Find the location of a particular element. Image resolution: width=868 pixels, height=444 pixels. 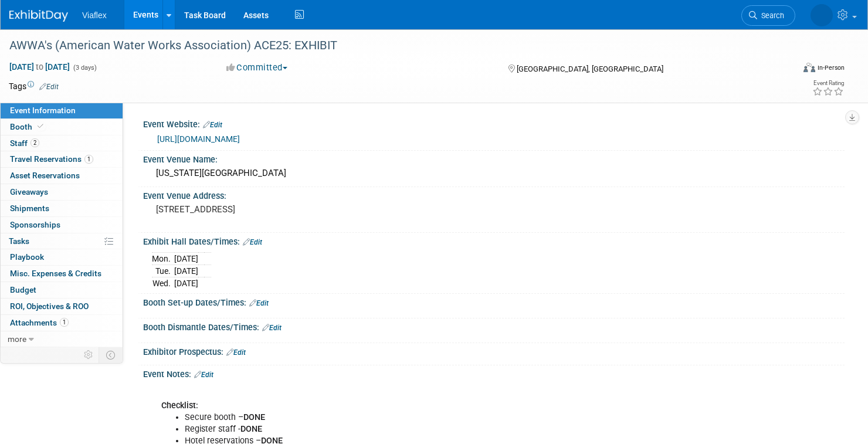

span: Search is located at coordinates (771, 16).